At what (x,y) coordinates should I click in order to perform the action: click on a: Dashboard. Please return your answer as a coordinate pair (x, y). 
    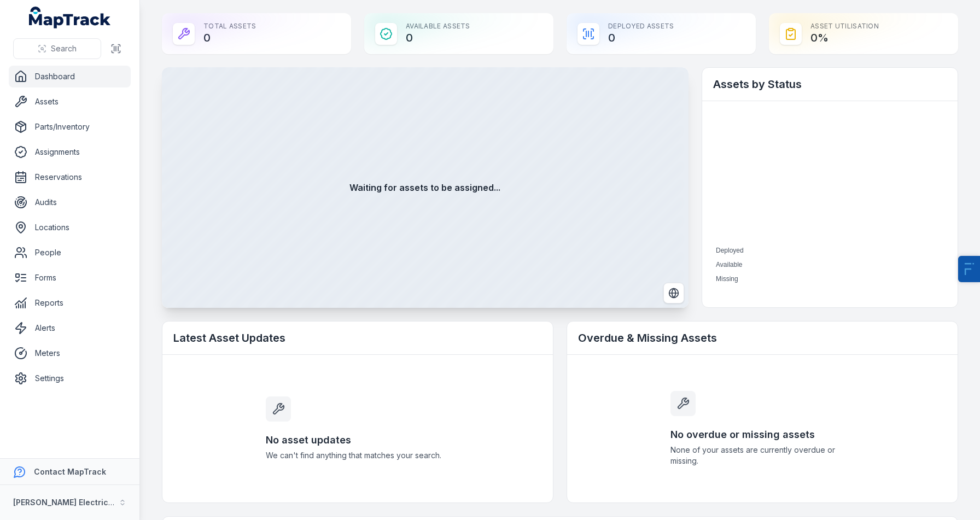
    Looking at the image, I should click on (70, 77).